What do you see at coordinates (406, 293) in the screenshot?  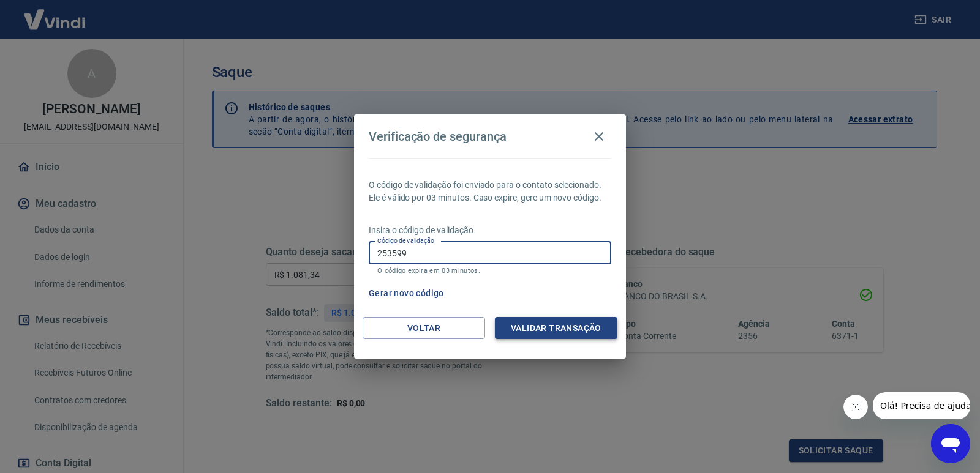 I see `button: Gerar novo código` at bounding box center [406, 293].